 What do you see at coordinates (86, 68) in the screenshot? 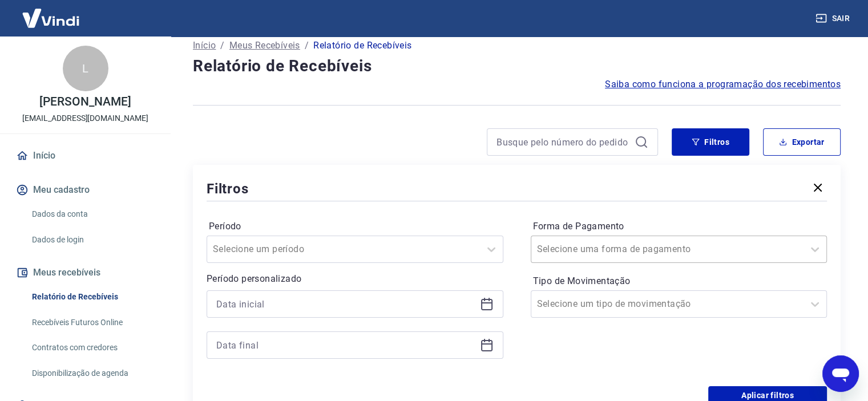
I see `div: L` at bounding box center [86, 68].